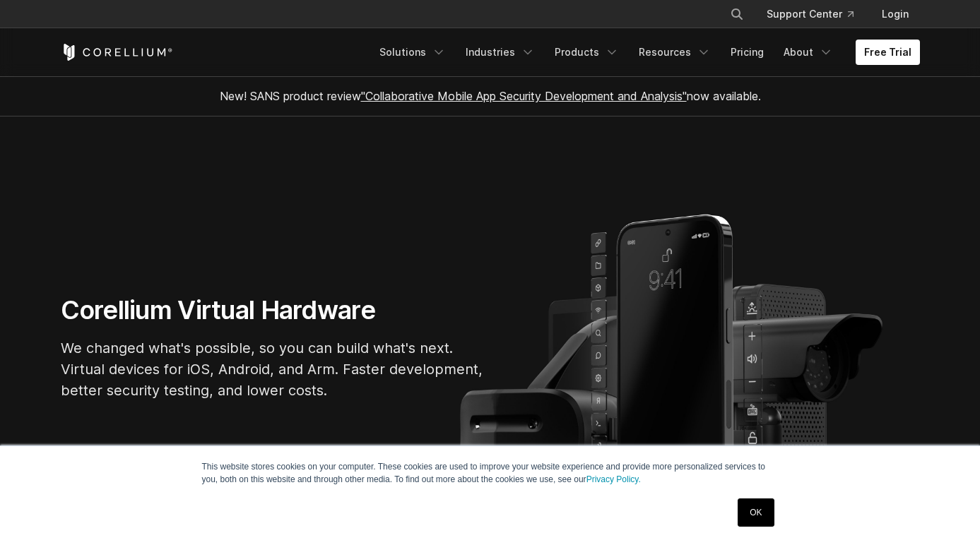 This screenshot has width=980, height=545. What do you see at coordinates (412, 52) in the screenshot?
I see `a: Solutions` at bounding box center [412, 52].